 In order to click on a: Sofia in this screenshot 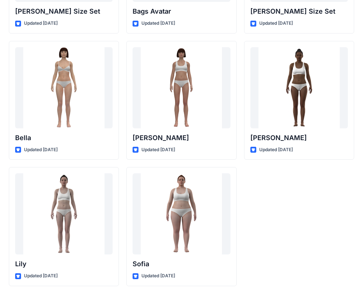, I will do `click(181, 214)`.